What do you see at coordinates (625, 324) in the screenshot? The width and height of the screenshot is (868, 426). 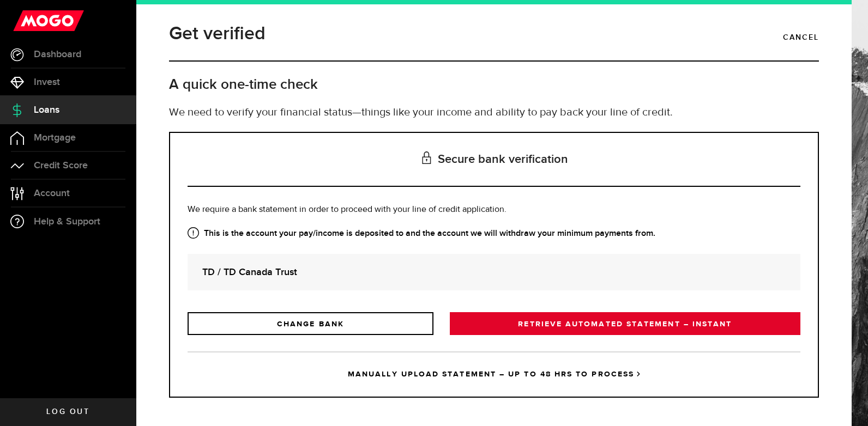 I see `a: RETRIEVE AUTOMATED STATEMENT – INSTANT` at bounding box center [625, 324].